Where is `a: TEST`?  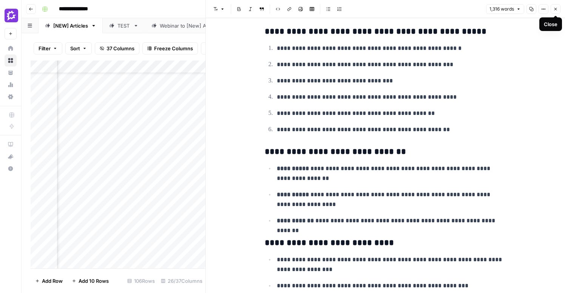
a: TEST is located at coordinates (124, 26).